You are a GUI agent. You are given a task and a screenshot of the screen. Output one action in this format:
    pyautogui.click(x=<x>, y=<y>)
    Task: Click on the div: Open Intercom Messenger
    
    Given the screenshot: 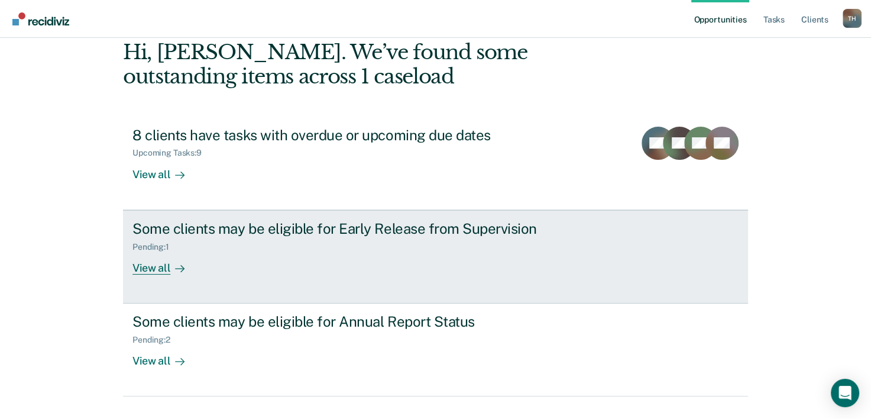 What is the action you would take?
    pyautogui.click(x=845, y=393)
    